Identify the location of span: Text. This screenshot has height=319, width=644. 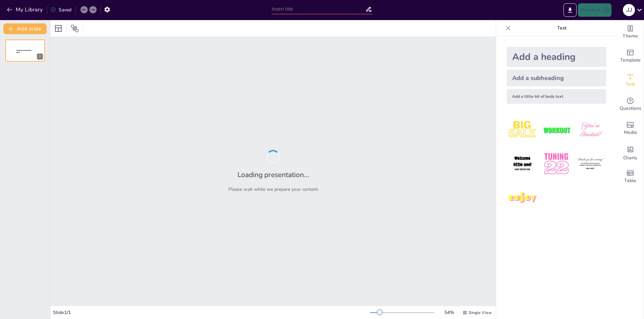
(630, 85).